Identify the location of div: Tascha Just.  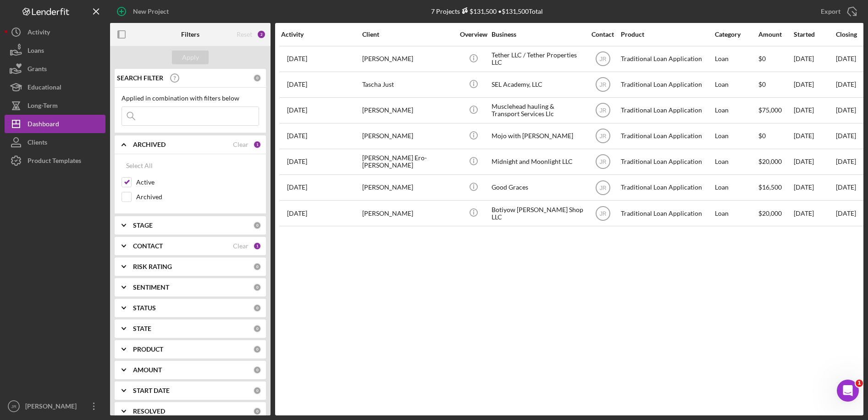
(408, 84).